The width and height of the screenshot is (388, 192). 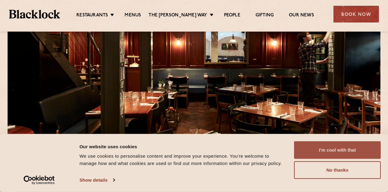 I want to click on a: Gifting, so click(x=265, y=16).